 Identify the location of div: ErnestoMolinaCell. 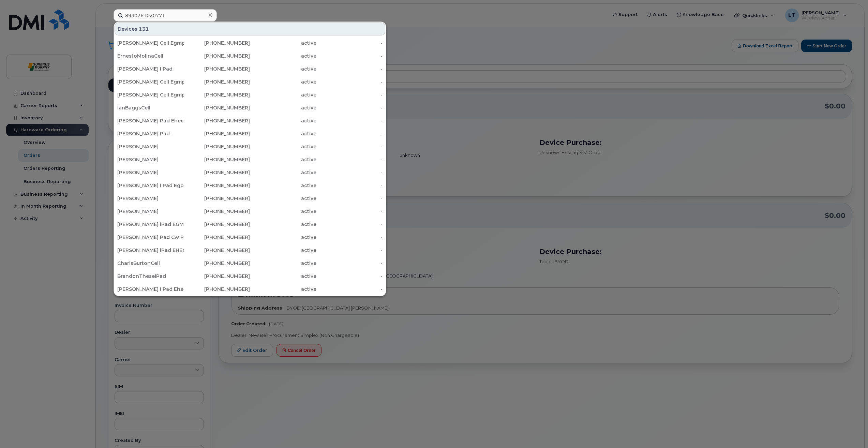
(150, 56).